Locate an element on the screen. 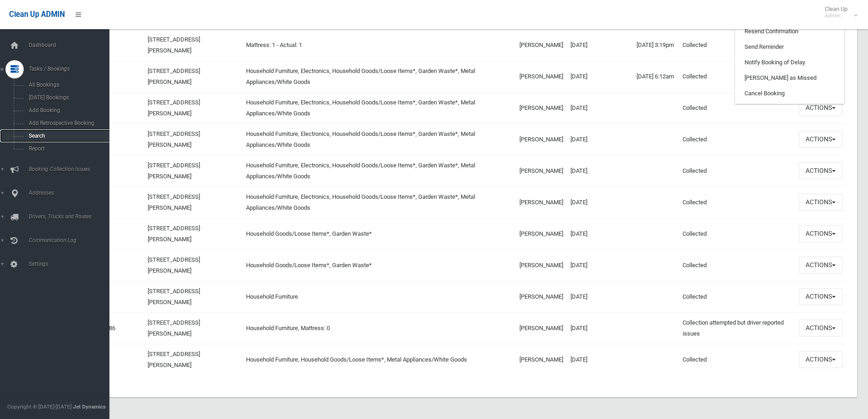 The image size is (868, 419). td: Household Furniture, Mattress: 0 is located at coordinates (379, 328).